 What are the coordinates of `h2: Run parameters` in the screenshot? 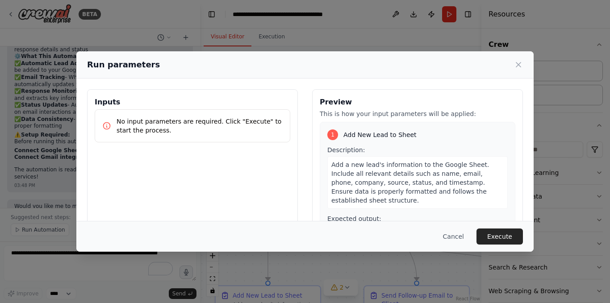 It's located at (123, 65).